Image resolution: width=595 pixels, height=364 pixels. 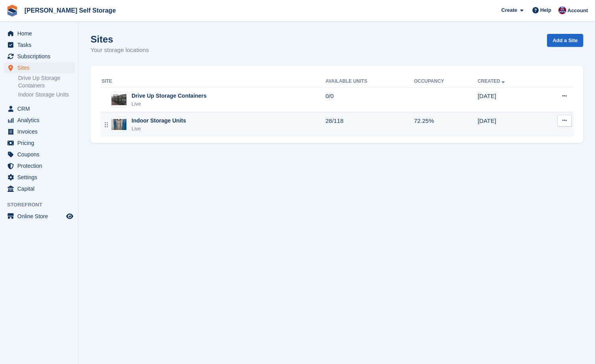 What do you see at coordinates (41, 166) in the screenshot?
I see `span: Protection` at bounding box center [41, 166].